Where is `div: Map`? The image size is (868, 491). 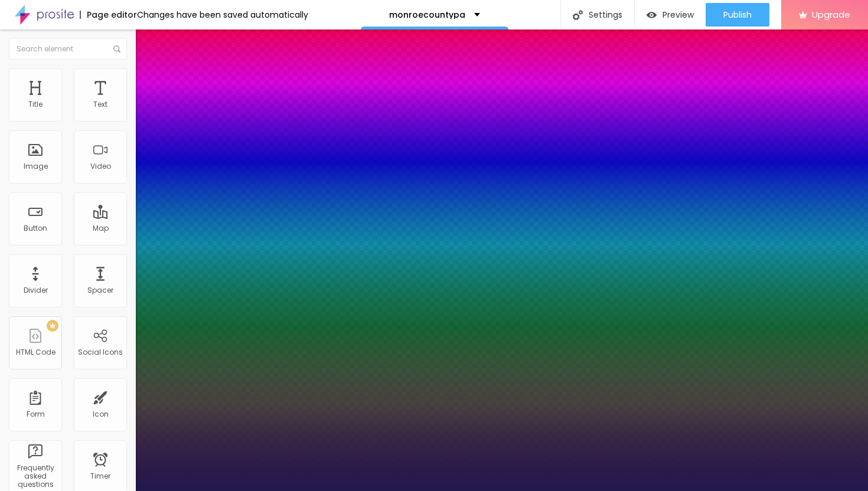
div: Map is located at coordinates (101, 228).